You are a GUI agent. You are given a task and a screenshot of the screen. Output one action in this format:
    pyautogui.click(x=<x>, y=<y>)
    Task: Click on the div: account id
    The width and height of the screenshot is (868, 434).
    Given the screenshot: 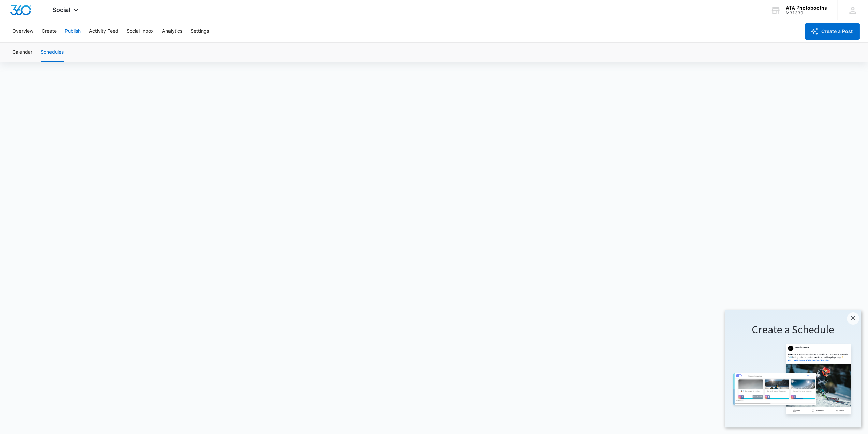 What is the action you would take?
    pyautogui.click(x=807, y=13)
    